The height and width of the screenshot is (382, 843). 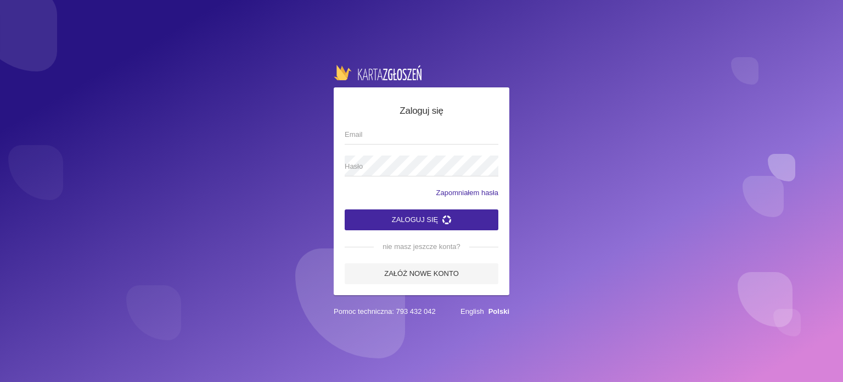 I want to click on a: Polski, so click(x=499, y=311).